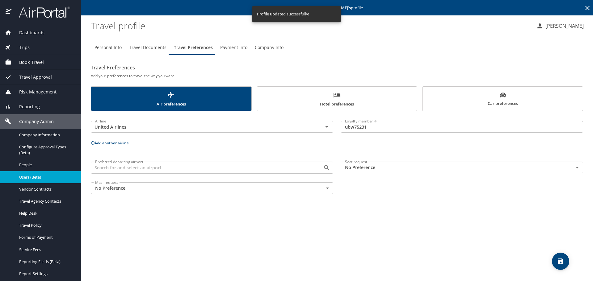  What do you see at coordinates (110, 143) in the screenshot?
I see `button: Add another airline` at bounding box center [110, 143].